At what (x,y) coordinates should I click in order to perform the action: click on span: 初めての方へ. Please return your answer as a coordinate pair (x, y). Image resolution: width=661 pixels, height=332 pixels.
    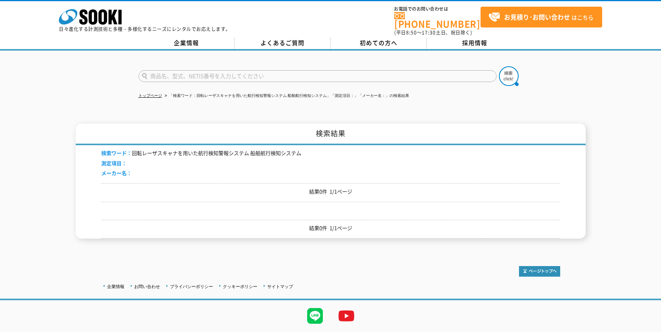
    Looking at the image, I should click on (378, 43).